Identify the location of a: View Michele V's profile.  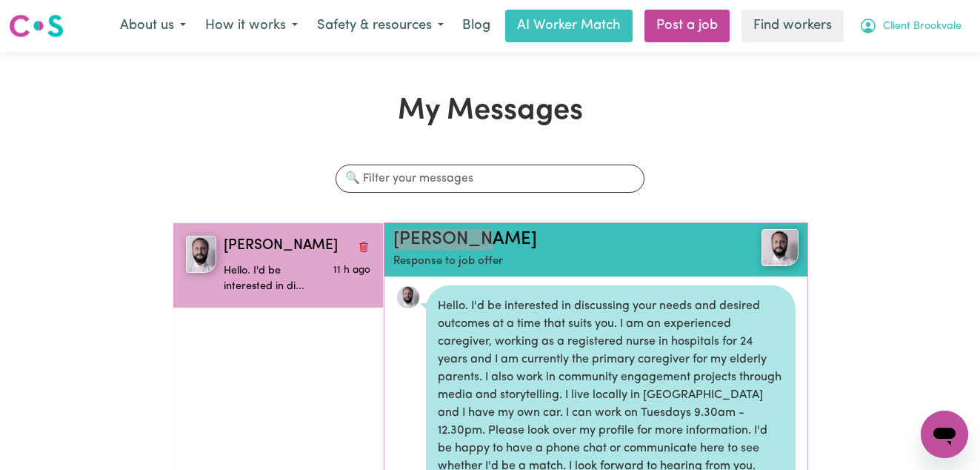
(408, 298).